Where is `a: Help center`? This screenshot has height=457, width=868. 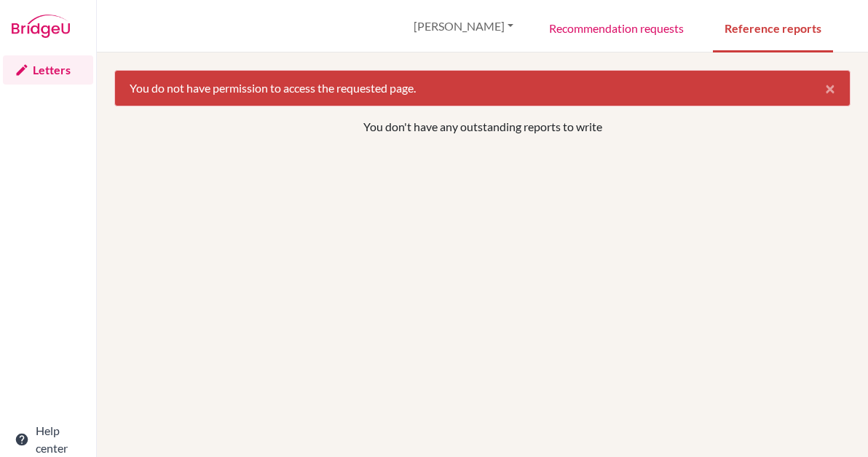
a: Help center is located at coordinates (48, 439).